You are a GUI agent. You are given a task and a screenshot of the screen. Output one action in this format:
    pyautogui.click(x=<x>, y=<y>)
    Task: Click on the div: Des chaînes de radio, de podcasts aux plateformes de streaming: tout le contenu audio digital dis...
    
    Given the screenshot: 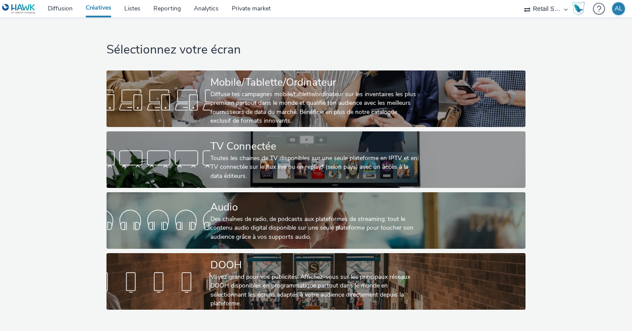 What is the action you would take?
    pyautogui.click(x=314, y=228)
    